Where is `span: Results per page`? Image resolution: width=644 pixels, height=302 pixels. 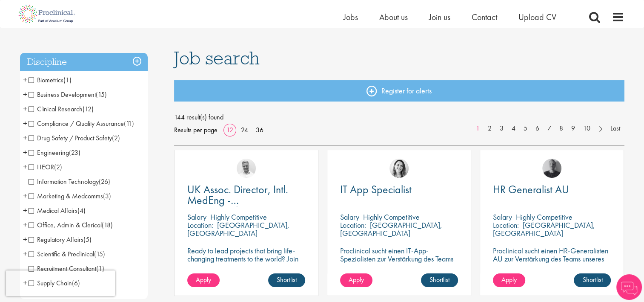
span: Results per page is located at coordinates (196, 130).